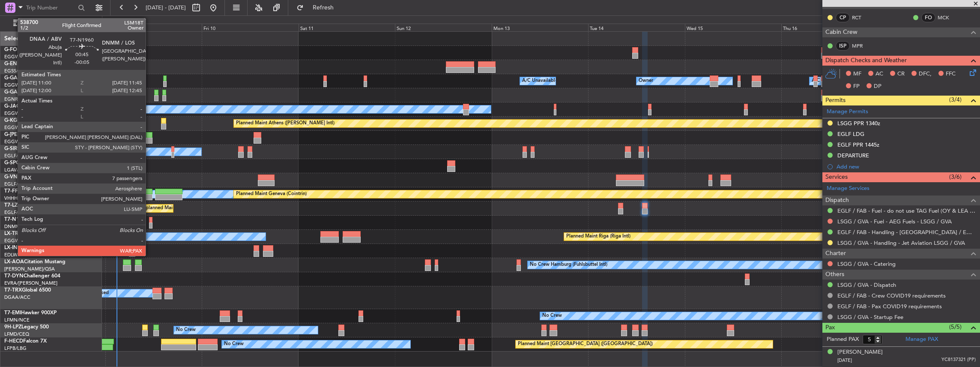  What do you see at coordinates (892, 295) in the screenshot?
I see `a: EGLF / FAB - Crew COVID19 requirements` at bounding box center [892, 295].